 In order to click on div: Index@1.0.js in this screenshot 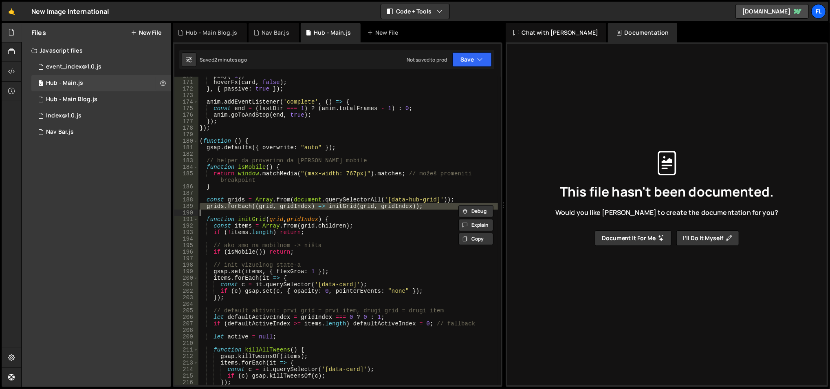, I will do `click(64, 116)`.